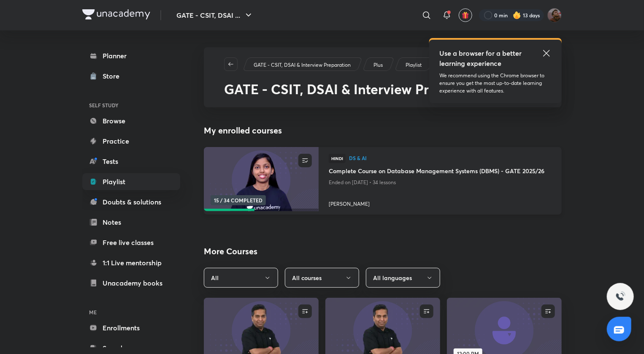  I want to click on h6: ME, so click(131, 312).